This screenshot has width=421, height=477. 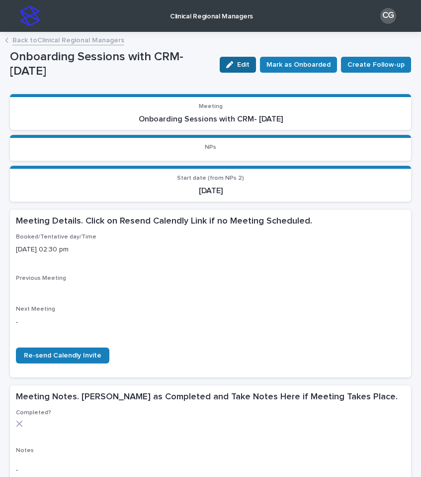 What do you see at coordinates (25, 450) in the screenshot?
I see `span: Notes` at bounding box center [25, 450].